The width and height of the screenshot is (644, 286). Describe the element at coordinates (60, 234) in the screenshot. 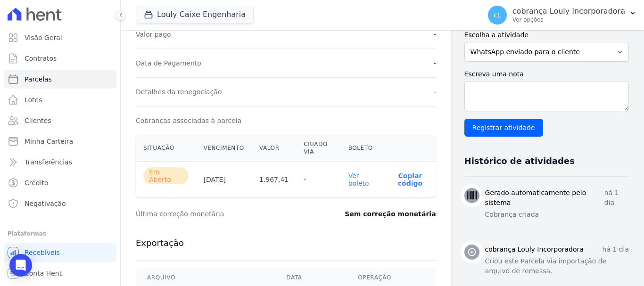

I see `div: Plataformas` at that location.